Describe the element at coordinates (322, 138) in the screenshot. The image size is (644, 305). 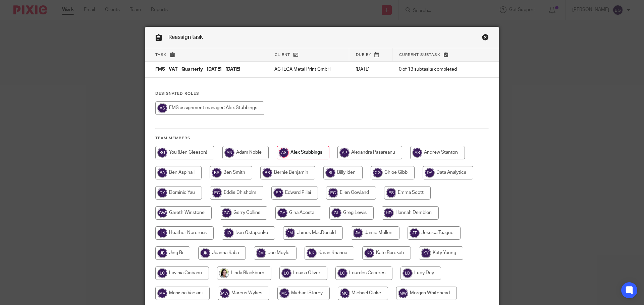
I see `h4: Team members` at that location.